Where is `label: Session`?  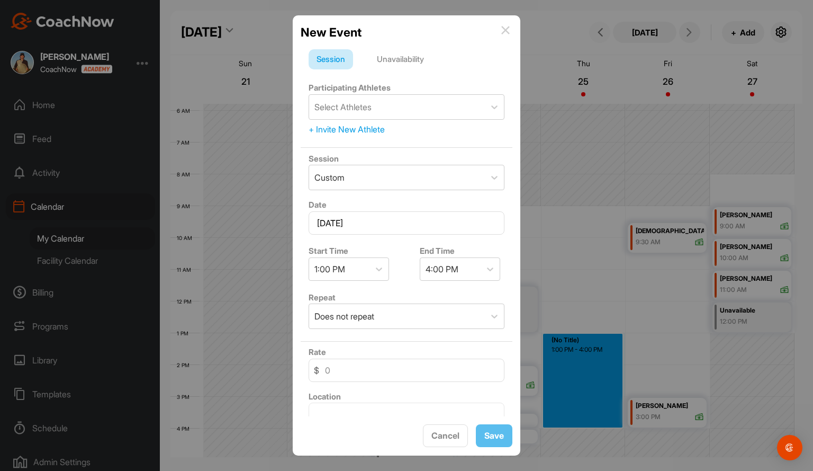 label: Session is located at coordinates (323, 158).